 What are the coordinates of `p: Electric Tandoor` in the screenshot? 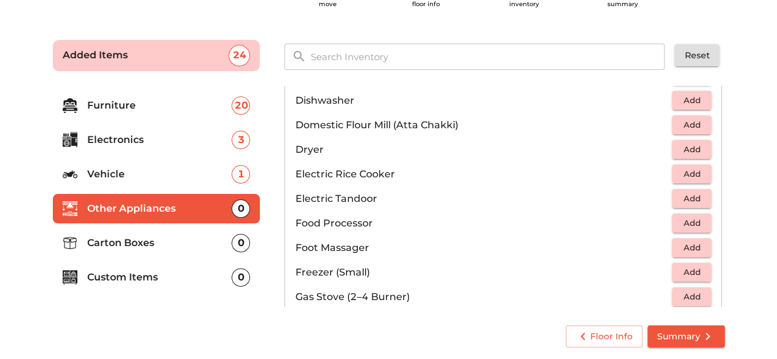 It's located at (483, 199).